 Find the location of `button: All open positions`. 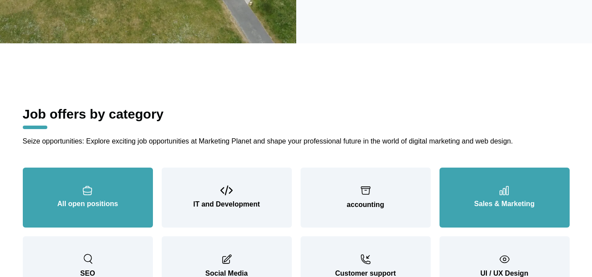

button: All open positions is located at coordinates (88, 198).